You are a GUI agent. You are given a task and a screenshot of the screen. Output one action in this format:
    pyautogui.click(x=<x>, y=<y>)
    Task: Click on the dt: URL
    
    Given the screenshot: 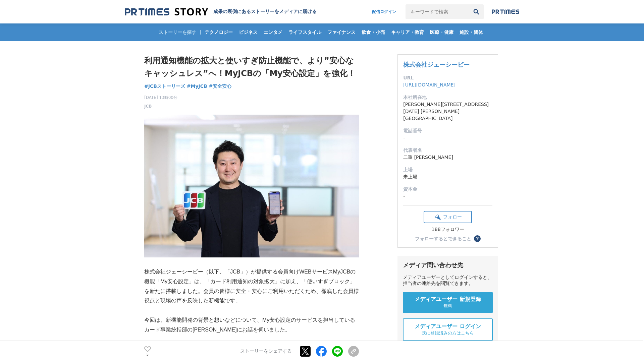 What is the action you would take?
    pyautogui.click(x=448, y=78)
    